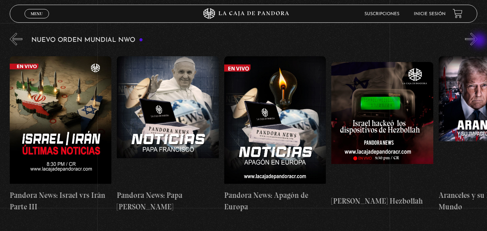 The image size is (487, 231). Describe the element at coordinates (87, 40) in the screenshot. I see `h3: Nuevo Orden Mundial NWO` at that location.